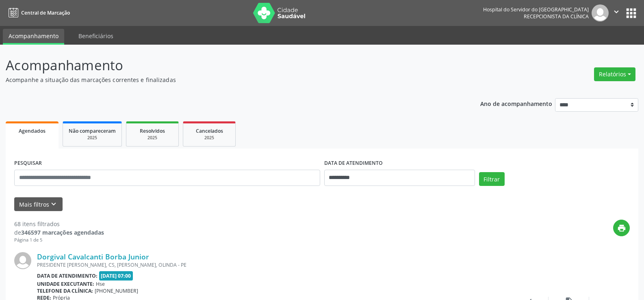 This screenshot has width=644, height=300. Describe the element at coordinates (65, 291) in the screenshot. I see `b: Telefone da clínica:` at that location.